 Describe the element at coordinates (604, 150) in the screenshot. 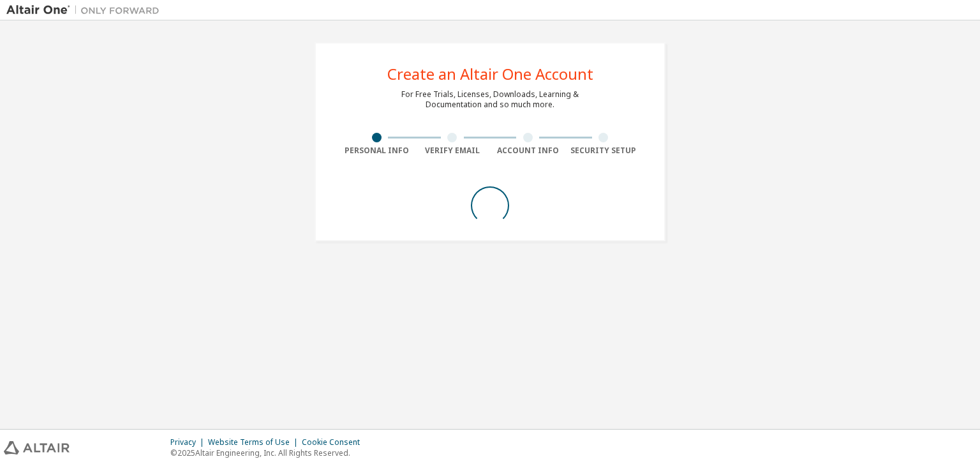

I see `div: Security Setup` at that location.